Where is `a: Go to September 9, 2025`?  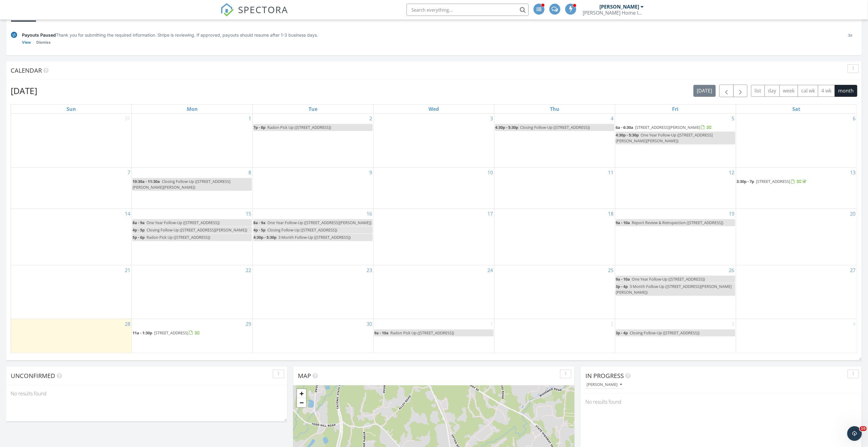 a: Go to September 9, 2025 is located at coordinates (370, 173).